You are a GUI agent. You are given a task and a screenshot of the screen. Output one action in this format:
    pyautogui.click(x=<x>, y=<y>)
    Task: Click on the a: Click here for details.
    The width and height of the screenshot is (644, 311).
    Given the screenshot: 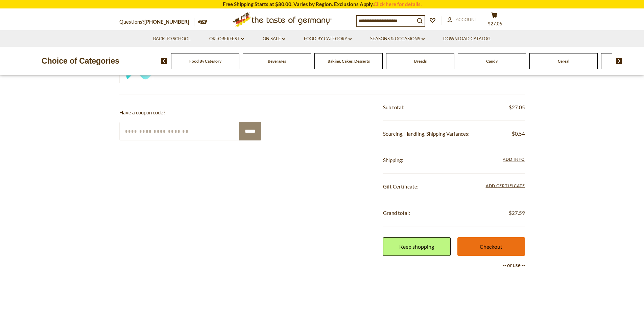 What is the action you would take?
    pyautogui.click(x=397, y=4)
    